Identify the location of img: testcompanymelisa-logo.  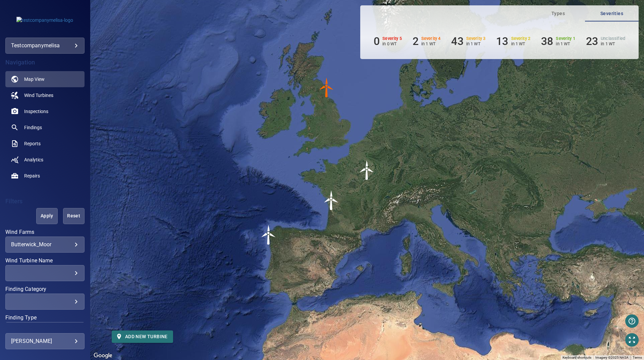
(44, 20).